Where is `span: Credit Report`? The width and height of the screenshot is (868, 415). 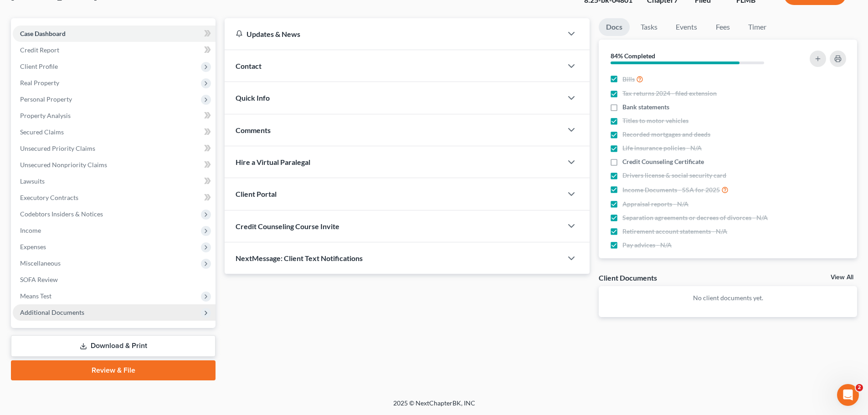 span: Credit Report is located at coordinates (40, 50).